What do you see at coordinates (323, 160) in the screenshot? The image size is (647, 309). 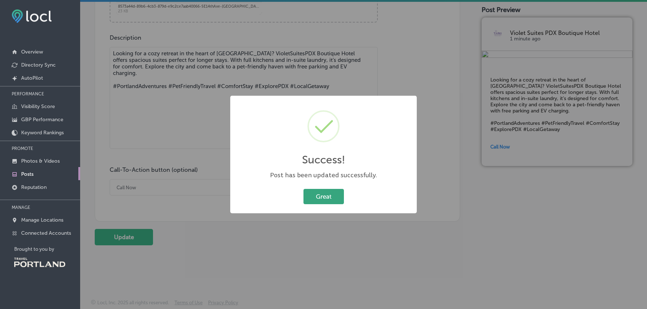 I see `h2: Success!` at bounding box center [323, 160].